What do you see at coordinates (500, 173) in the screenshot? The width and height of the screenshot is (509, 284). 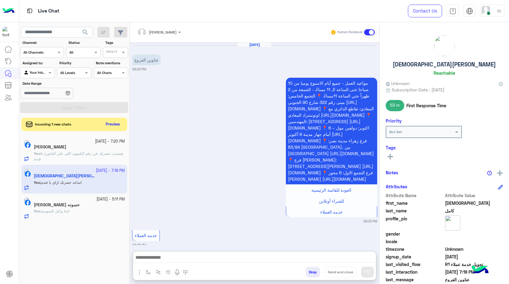 I see `img: add` at bounding box center [500, 173].